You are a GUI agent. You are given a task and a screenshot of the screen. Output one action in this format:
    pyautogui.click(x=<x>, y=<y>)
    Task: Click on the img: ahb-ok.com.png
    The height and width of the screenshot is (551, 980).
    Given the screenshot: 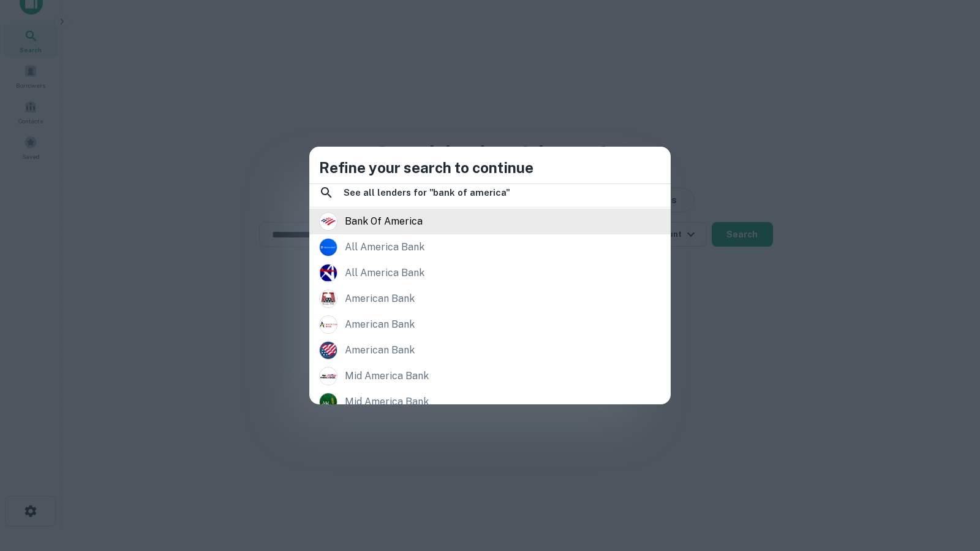 What is the action you would take?
    pyautogui.click(x=329, y=298)
    